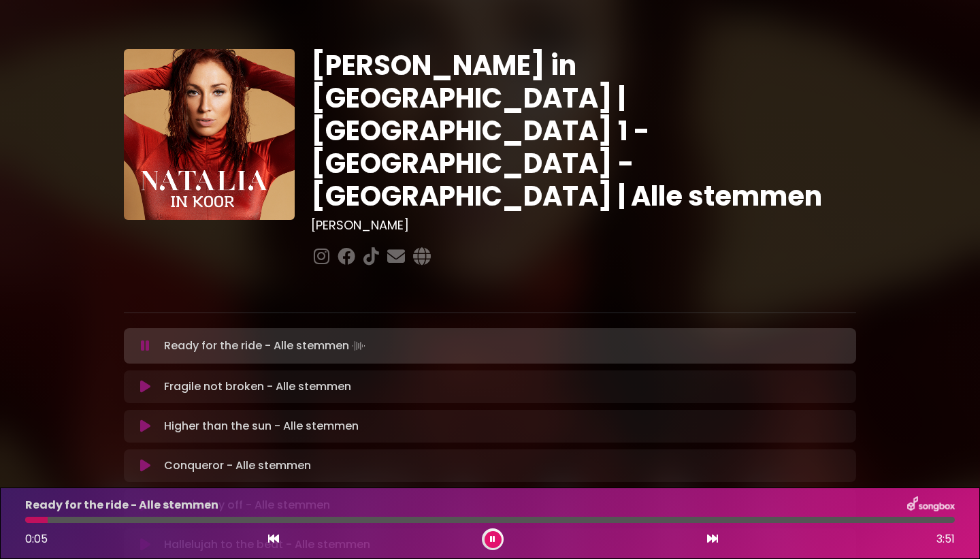 The height and width of the screenshot is (559, 980). I want to click on p: Fragile not broken - Alle stemmen, so click(257, 386).